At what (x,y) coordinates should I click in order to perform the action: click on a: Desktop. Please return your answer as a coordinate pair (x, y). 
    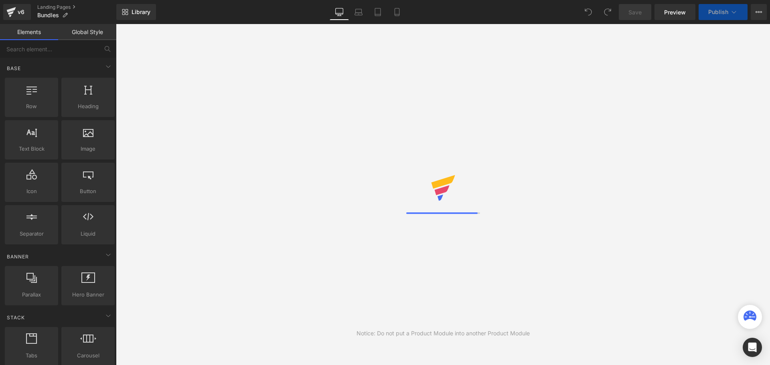
    Looking at the image, I should click on (339, 12).